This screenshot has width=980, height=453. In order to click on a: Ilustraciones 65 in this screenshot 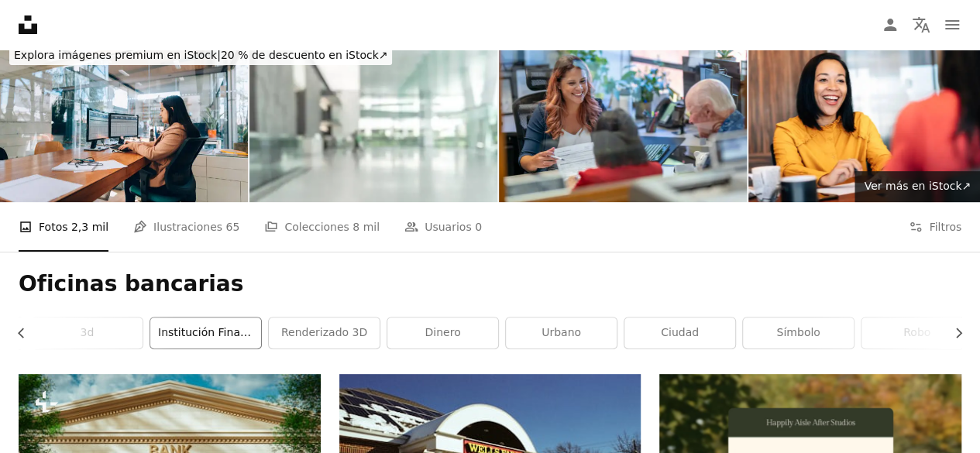, I will do `click(186, 227)`.